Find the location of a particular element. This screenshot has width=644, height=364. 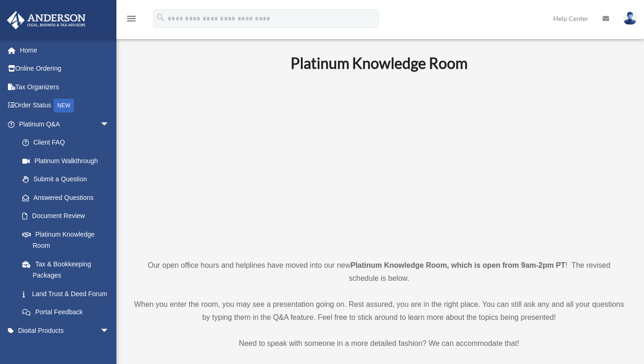

a: Tax Organizers is located at coordinates (64, 87).